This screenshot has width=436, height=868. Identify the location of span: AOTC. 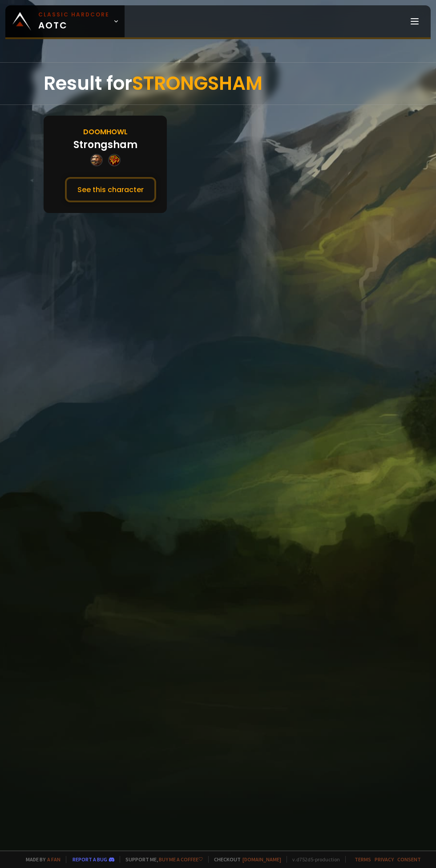
(74, 21).